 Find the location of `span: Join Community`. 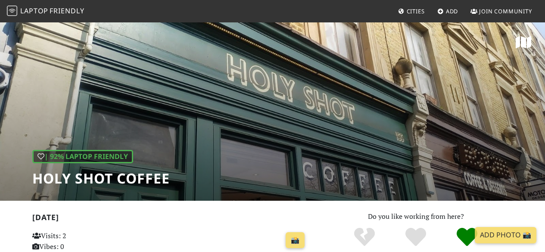

span: Join Community is located at coordinates (505, 11).